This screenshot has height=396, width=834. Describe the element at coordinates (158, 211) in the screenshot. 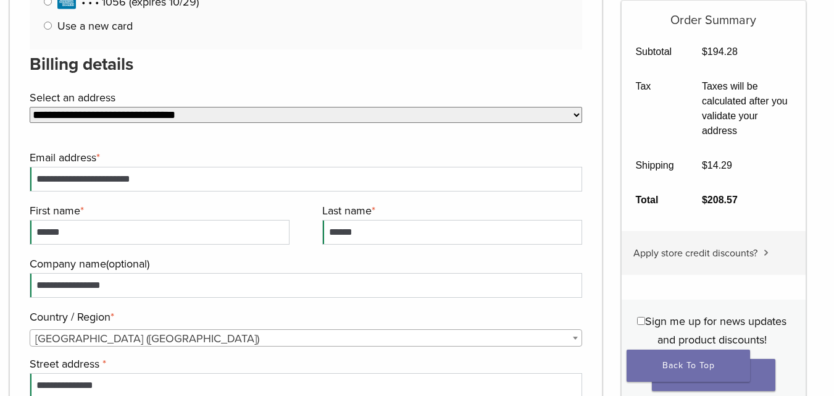

I see `label: First name` at that location.